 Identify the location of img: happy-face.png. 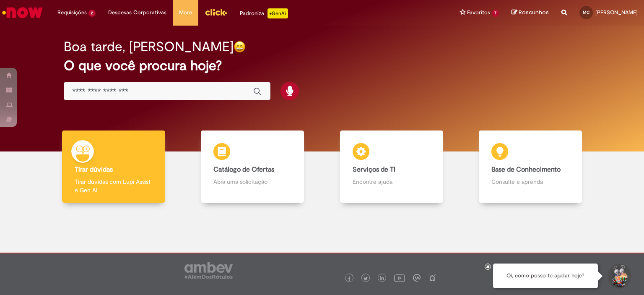
(240, 47).